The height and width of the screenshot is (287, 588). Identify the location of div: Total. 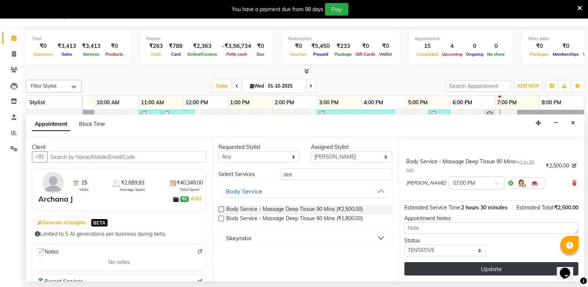
(78, 39).